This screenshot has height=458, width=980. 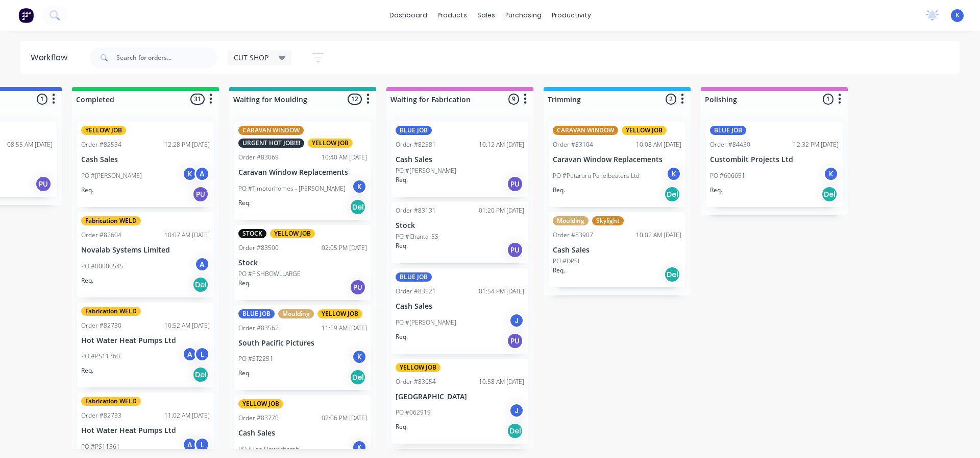 What do you see at coordinates (145, 341) in the screenshot?
I see `p: Hot Water Heat Pumps Ltd` at bounding box center [145, 341].